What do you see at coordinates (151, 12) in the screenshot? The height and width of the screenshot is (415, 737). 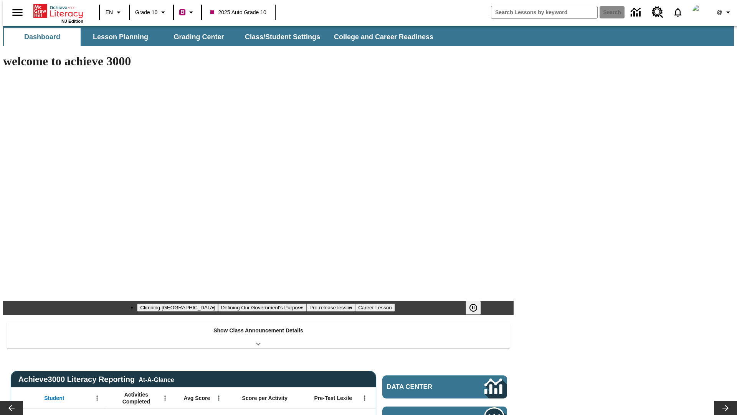 I see `button: Grade: Grade 10, Select a grade` at bounding box center [151, 12].